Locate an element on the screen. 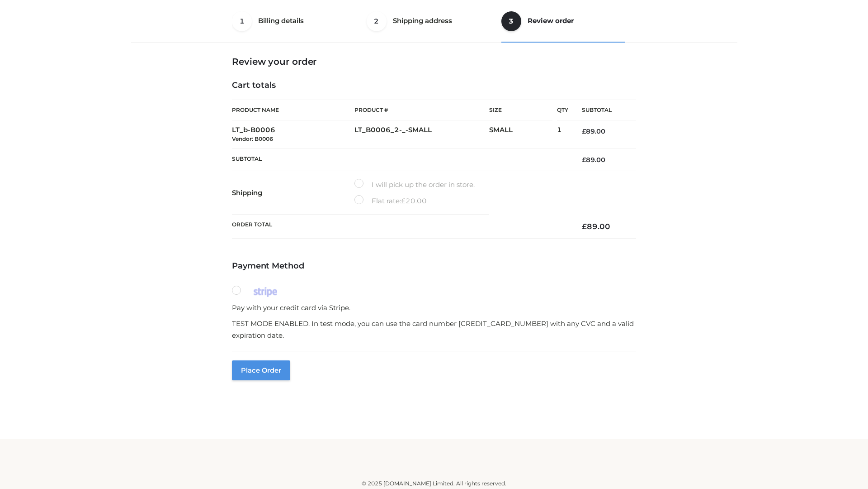 Image resolution: width=868 pixels, height=489 pixels. h4: Cart totals is located at coordinates (434, 86).